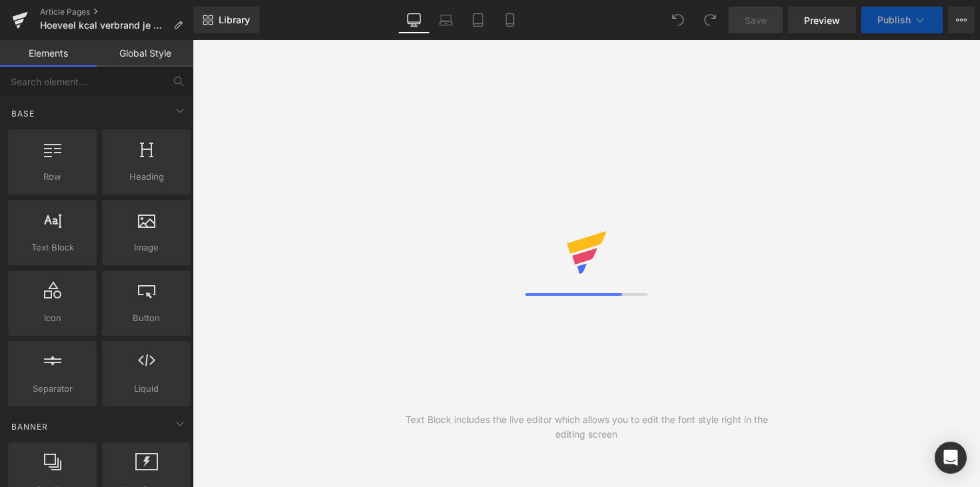  Describe the element at coordinates (755, 20) in the screenshot. I see `span: Save` at that location.